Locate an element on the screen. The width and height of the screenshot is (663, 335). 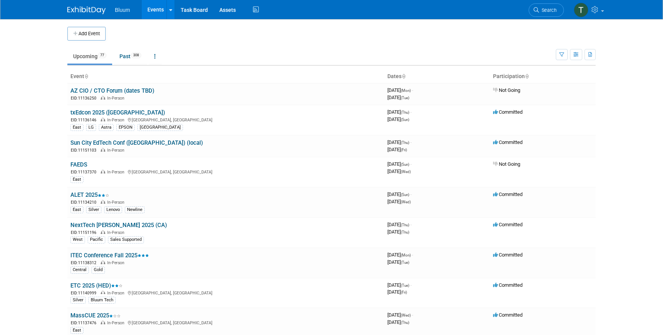
span: Search is located at coordinates (548, 10).